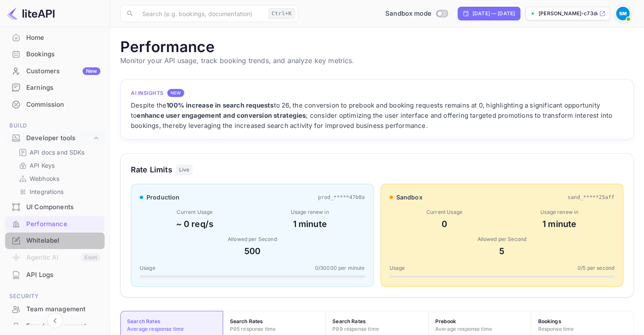  Describe the element at coordinates (176, 93) in the screenshot. I see `div: NEW` at that location.